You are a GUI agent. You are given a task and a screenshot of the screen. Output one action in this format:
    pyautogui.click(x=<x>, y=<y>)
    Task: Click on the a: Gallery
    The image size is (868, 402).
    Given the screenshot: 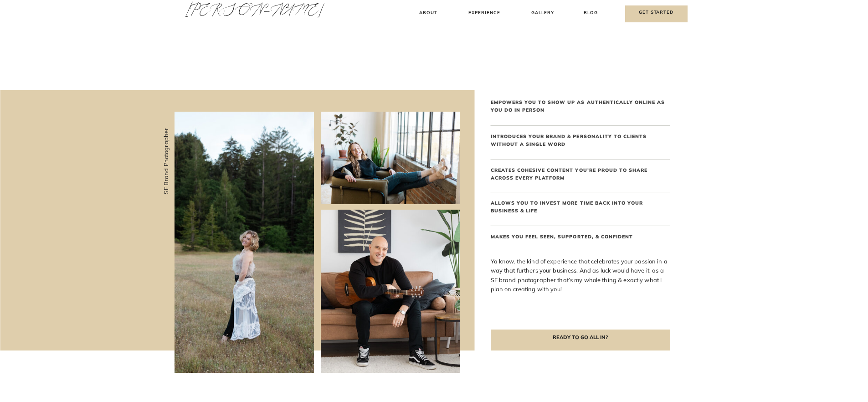 What is the action you would take?
    pyautogui.click(x=543, y=14)
    